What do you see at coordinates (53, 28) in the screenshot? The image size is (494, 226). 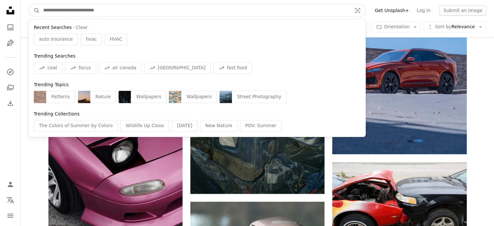 I see `span: Recent Searches` at bounding box center [53, 28].